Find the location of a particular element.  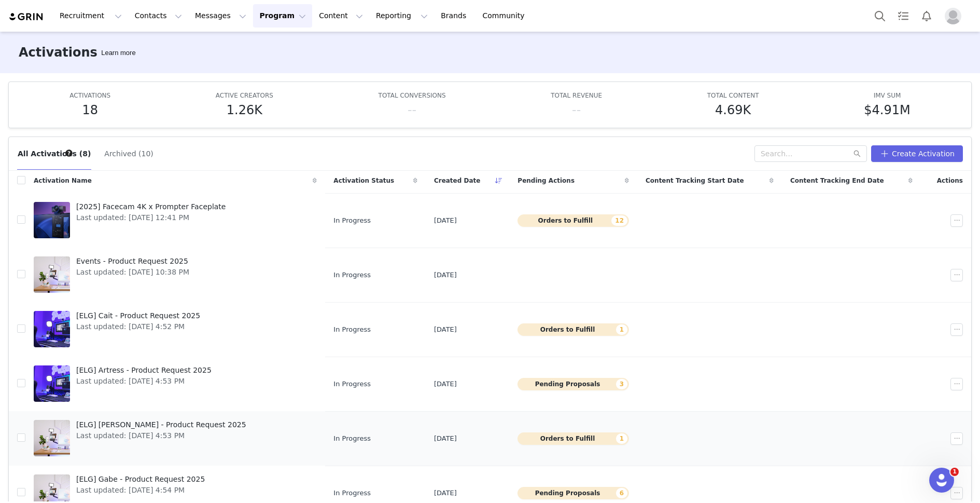

button: Reporting is located at coordinates (402, 16).